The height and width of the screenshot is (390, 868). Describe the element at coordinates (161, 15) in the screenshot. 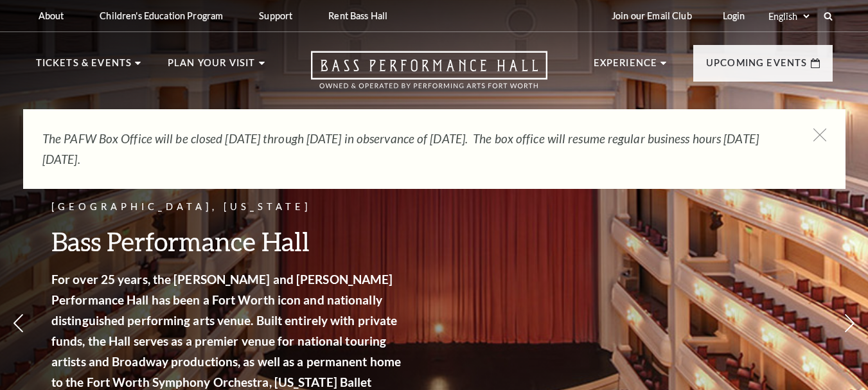

I see `p: Children's Education Program` at that location.